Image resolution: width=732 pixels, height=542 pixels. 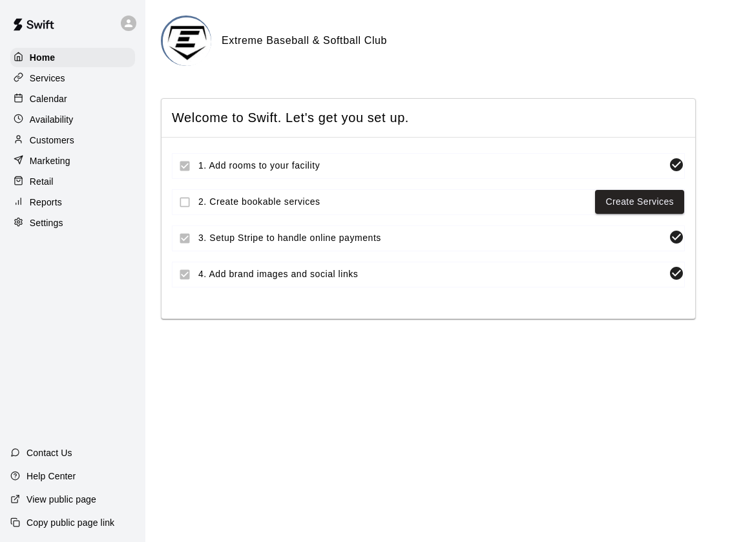 What do you see at coordinates (304, 41) in the screenshot?
I see `h6: Extreme Baseball & Softball Club` at bounding box center [304, 41].